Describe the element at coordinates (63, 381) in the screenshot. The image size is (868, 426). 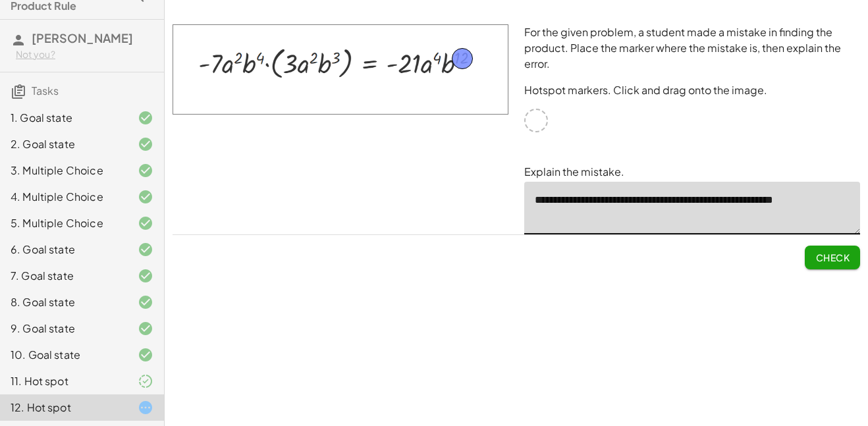
I see `div: 11. Hot spot` at that location.